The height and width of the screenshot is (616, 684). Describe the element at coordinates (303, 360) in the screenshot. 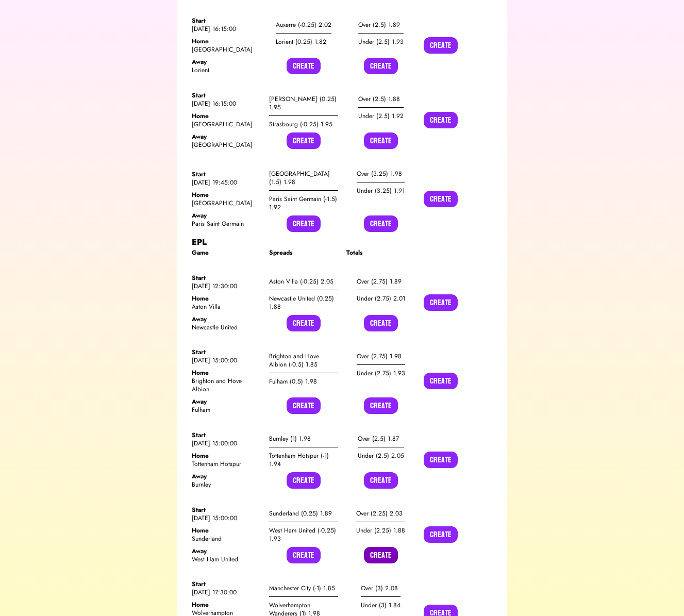

I see `div: Brighton and Hove Albion (-0.5) 1.85` at that location.